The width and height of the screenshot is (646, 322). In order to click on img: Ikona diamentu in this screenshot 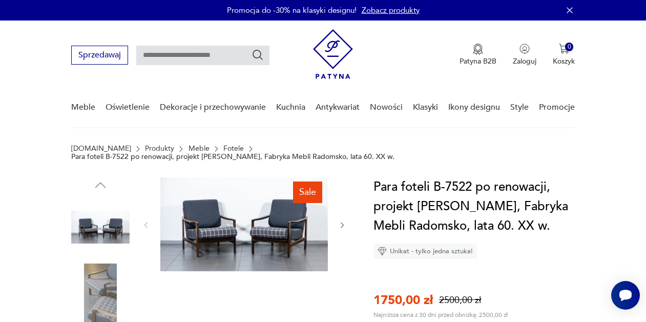, I will do `click(382, 251)`.